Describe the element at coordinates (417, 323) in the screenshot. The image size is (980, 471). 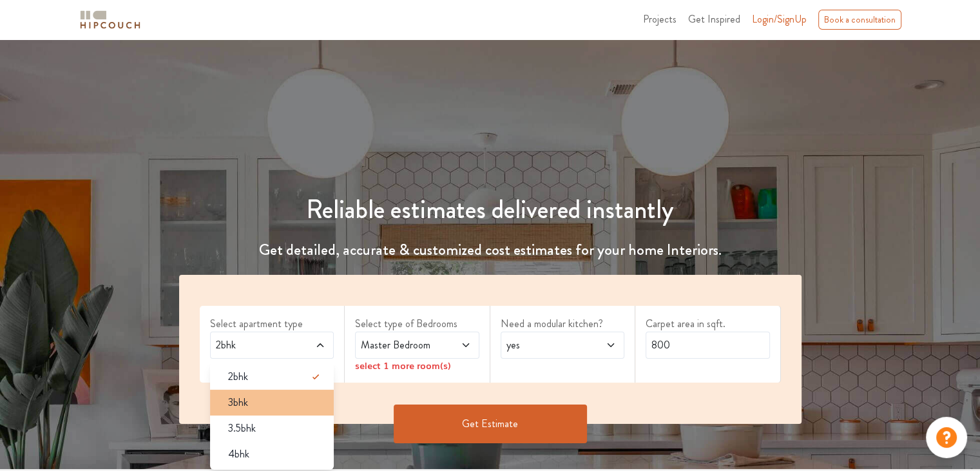
I see `label: Select type of Bedrooms` at that location.